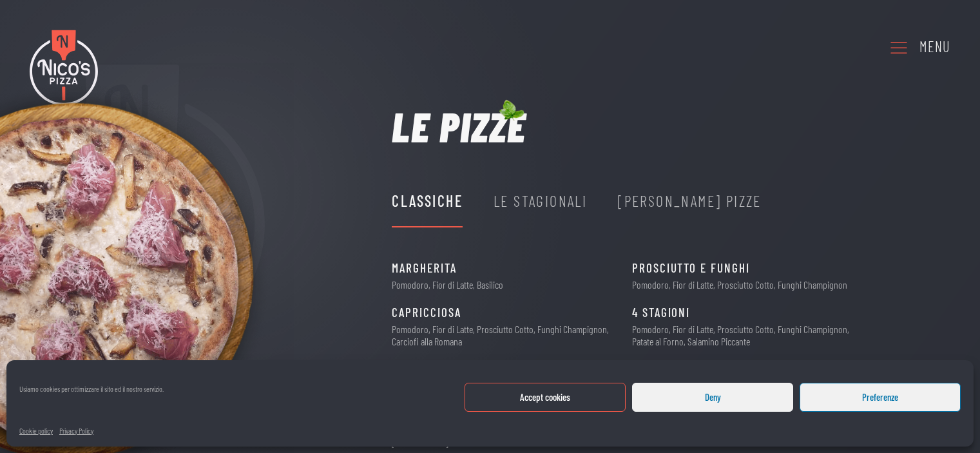 The width and height of the screenshot is (980, 453). Describe the element at coordinates (740, 284) in the screenshot. I see `p: Pomodoro, Fior di Latte, Prosciutto Cotto, Funghi Champignon` at that location.